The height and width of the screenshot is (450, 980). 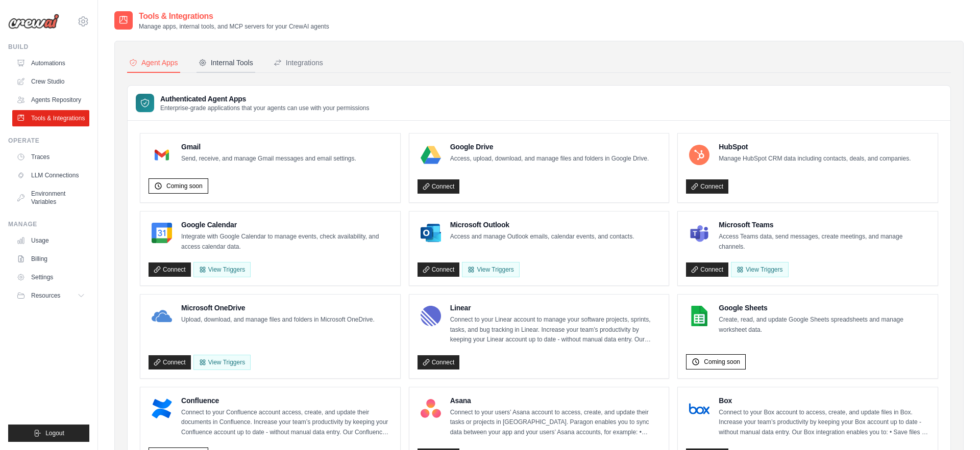 I want to click on img: Google Calendar Logo, so click(x=161, y=233).